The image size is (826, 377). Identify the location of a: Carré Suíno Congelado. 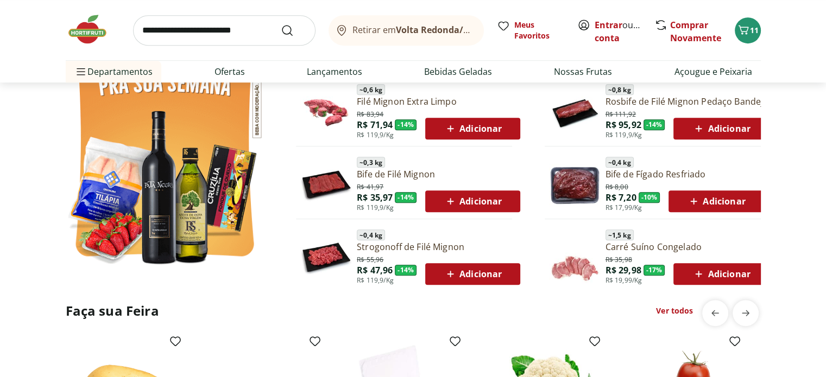
(687, 247).